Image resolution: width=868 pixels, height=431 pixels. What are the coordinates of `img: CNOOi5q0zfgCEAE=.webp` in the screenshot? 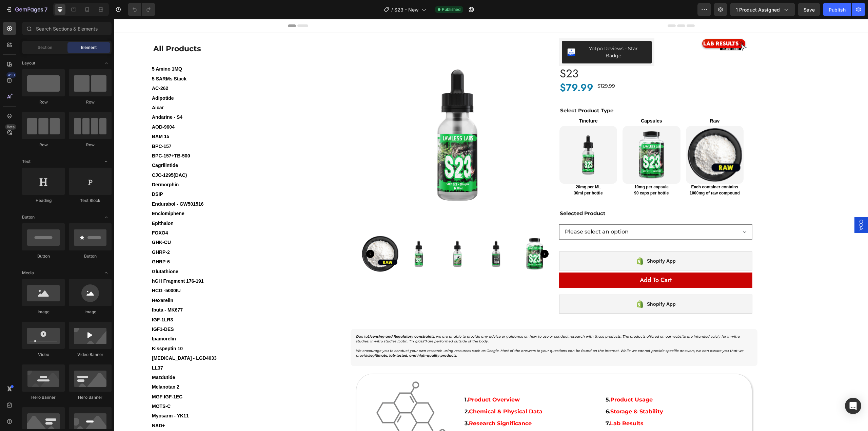 It's located at (457, 33).